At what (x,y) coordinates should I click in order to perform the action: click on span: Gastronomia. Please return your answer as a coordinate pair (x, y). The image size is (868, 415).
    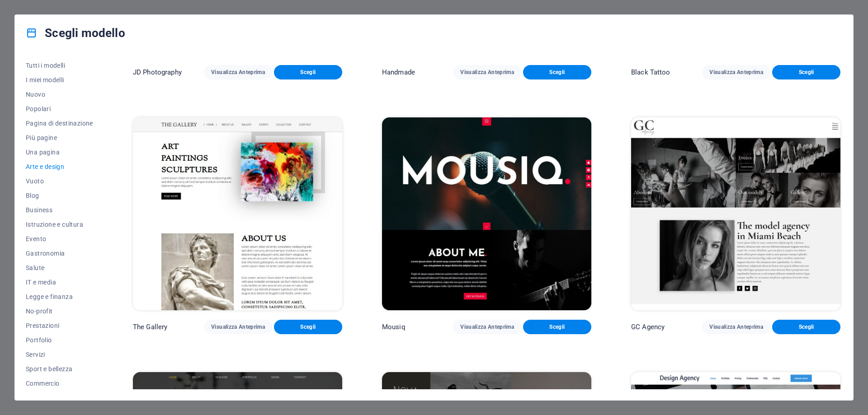
    Looking at the image, I should click on (59, 253).